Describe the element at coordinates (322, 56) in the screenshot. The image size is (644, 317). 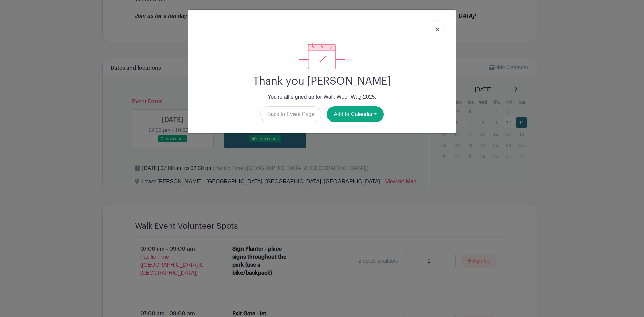
I see `img: signup_complete-c468d5dda3e2740ee63a24cb0ba0d3ce5d8a4ecd24259e683200fb1569d990c8.svg` at that location.